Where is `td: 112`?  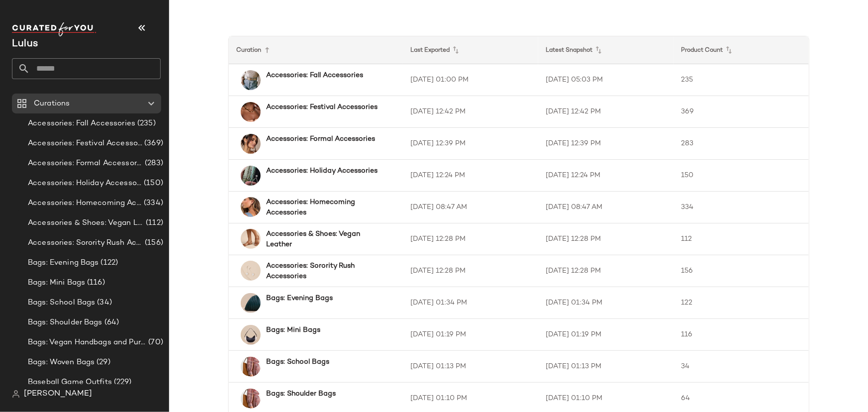 td: 112 is located at coordinates (741, 240).